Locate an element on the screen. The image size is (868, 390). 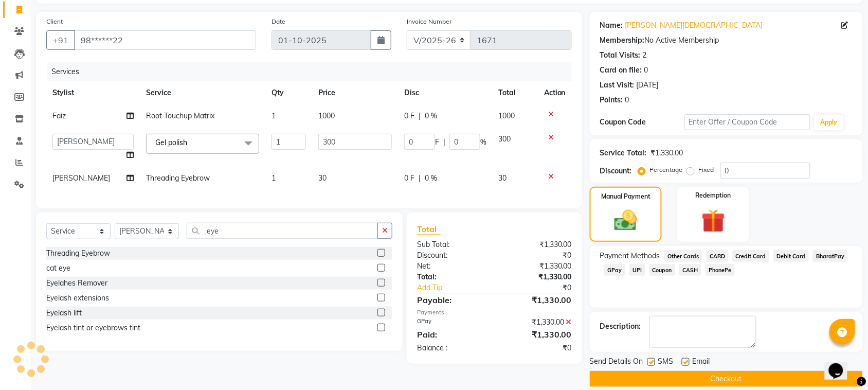
img: _cash.svg is located at coordinates (625, 220).